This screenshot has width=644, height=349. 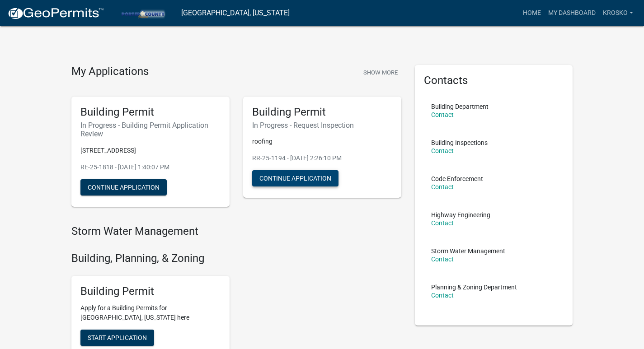 I want to click on a: My Dashboard, so click(x=572, y=13).